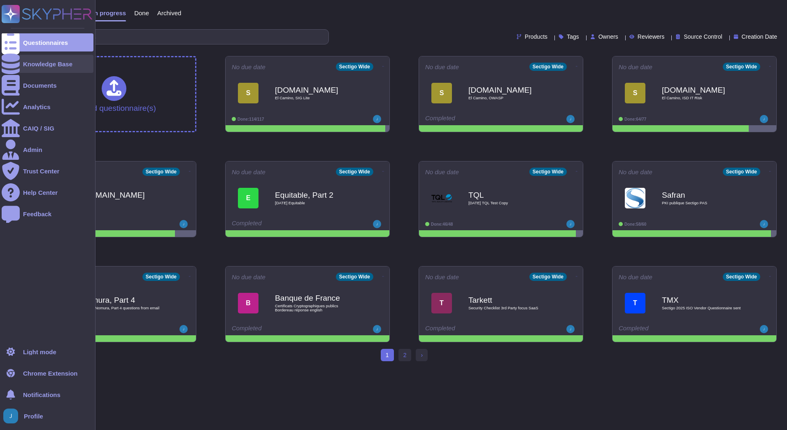  Describe the element at coordinates (703, 98) in the screenshot. I see `span: El Camino, ISD IT Risk` at that location.